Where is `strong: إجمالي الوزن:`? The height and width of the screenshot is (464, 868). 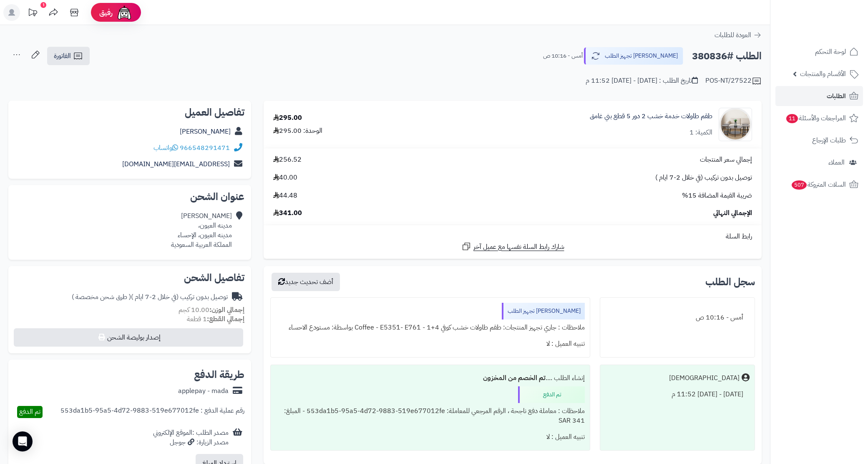 strong: إجمالي الوزن: is located at coordinates (227, 310).